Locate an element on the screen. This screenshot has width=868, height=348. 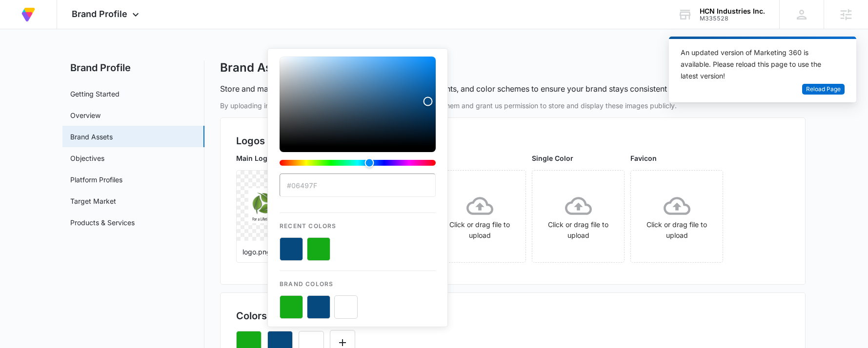
div: color-picker is located at coordinates (357, 115).